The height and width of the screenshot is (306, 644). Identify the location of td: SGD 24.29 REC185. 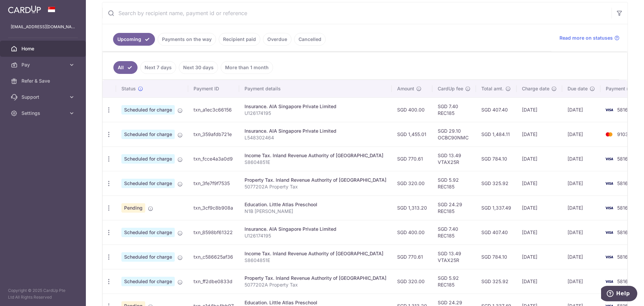
(454, 207).